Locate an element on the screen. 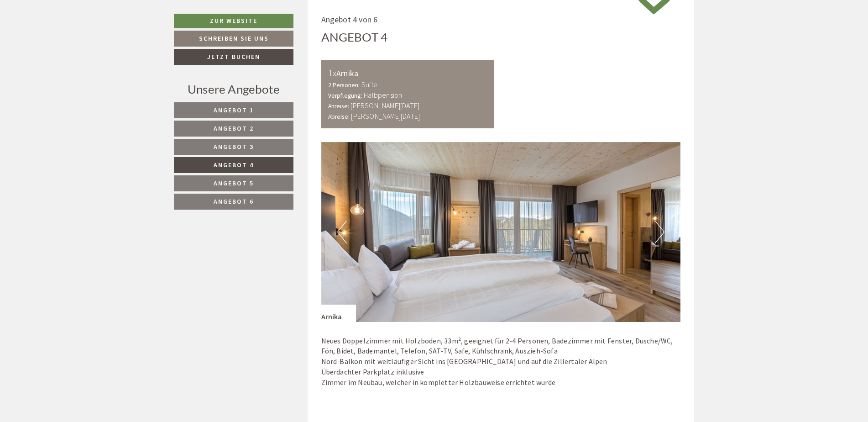 The image size is (868, 422). div: Sie is located at coordinates (281, 31).